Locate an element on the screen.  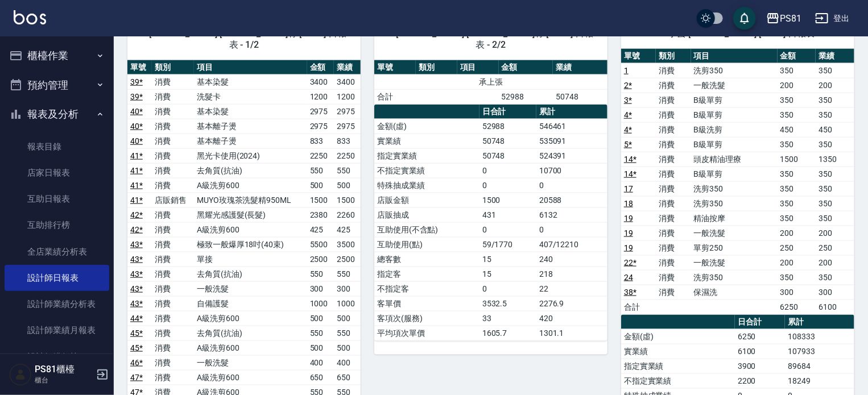
td: 總客數 is located at coordinates (427, 259).